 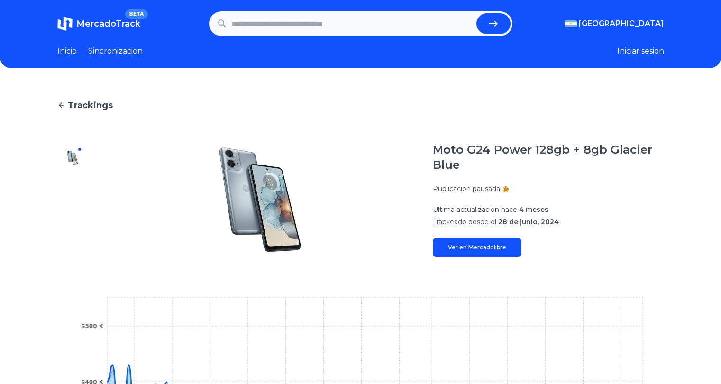 I want to click on span: MercadoTrack, so click(x=108, y=24).